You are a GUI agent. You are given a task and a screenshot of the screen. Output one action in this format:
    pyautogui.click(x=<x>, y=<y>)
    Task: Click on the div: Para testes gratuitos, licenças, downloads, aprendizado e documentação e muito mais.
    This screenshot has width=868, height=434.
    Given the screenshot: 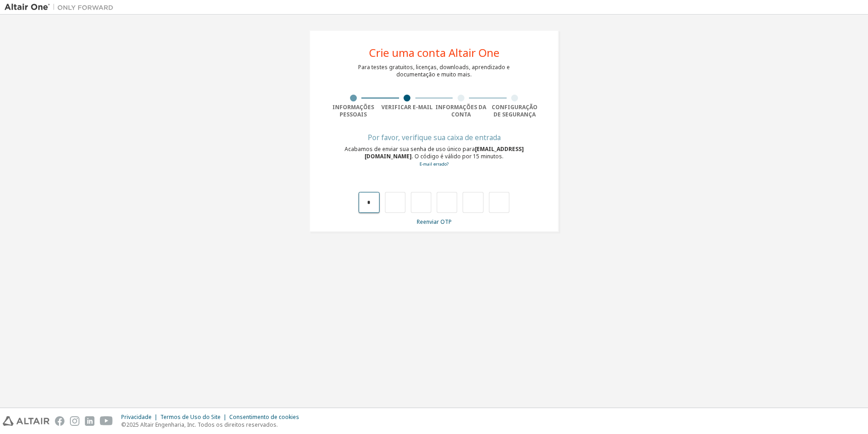 What is the action you would take?
    pyautogui.click(x=434, y=71)
    